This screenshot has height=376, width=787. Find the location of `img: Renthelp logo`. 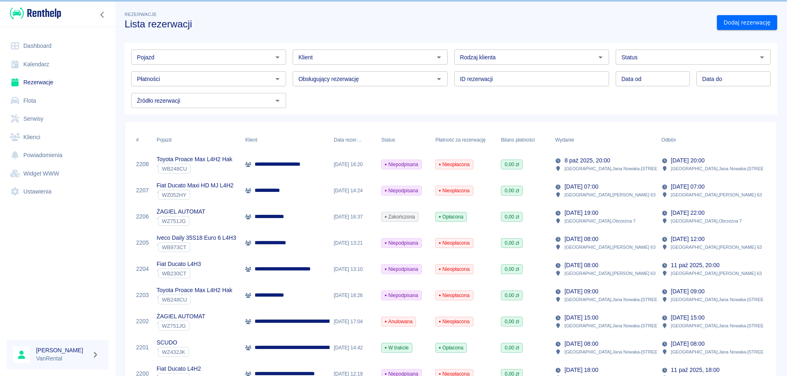

img: Renthelp logo is located at coordinates (35, 13).